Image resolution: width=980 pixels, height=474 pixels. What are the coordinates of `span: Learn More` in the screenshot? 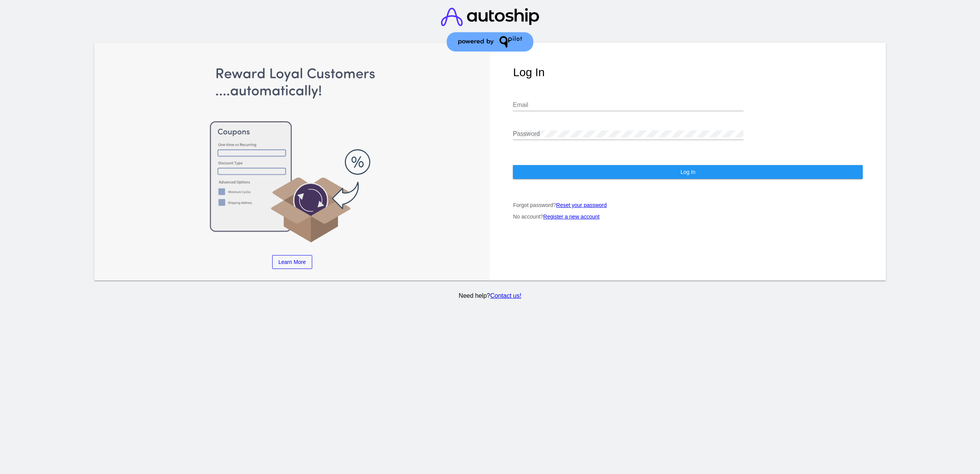 It's located at (292, 262).